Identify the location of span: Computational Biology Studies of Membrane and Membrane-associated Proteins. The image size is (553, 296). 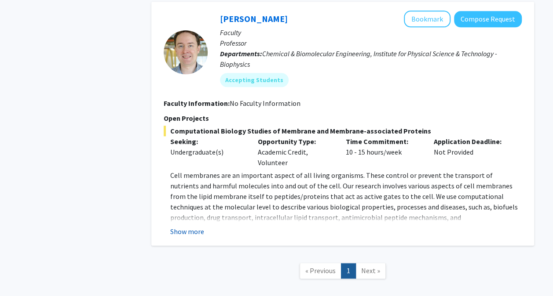
(343, 131).